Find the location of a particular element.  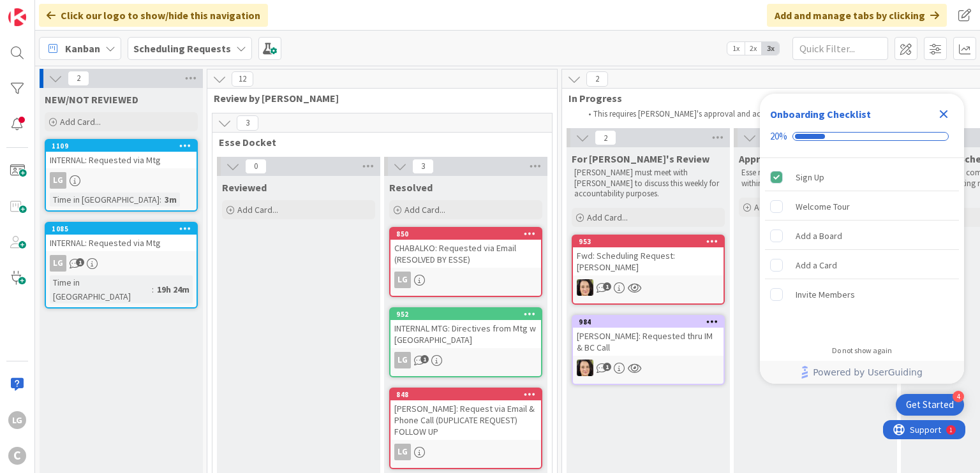

img: Visit kanbanzone.com is located at coordinates (17, 17).